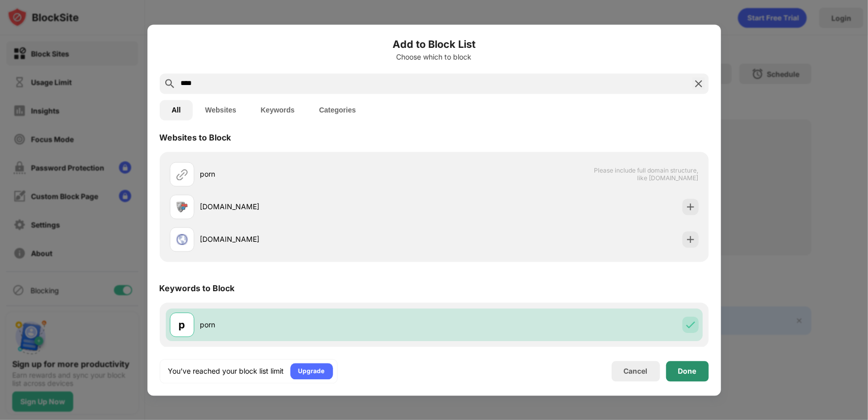  I want to click on img: search.svg, so click(170, 84).